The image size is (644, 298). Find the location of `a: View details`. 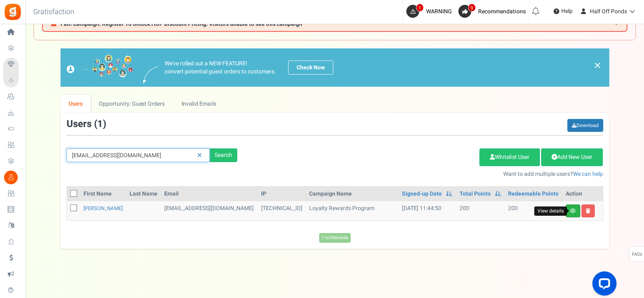

a: View details is located at coordinates (573, 211).